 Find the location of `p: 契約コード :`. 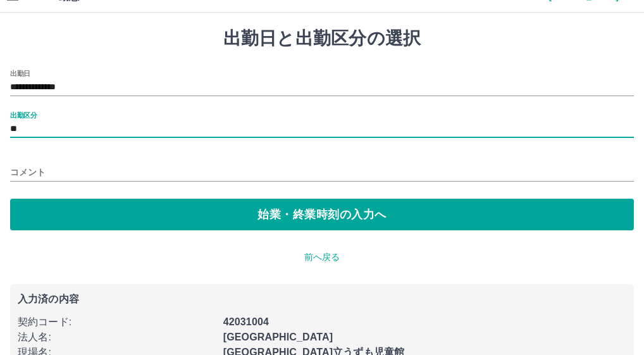

p: 契約コード : is located at coordinates (116, 322).